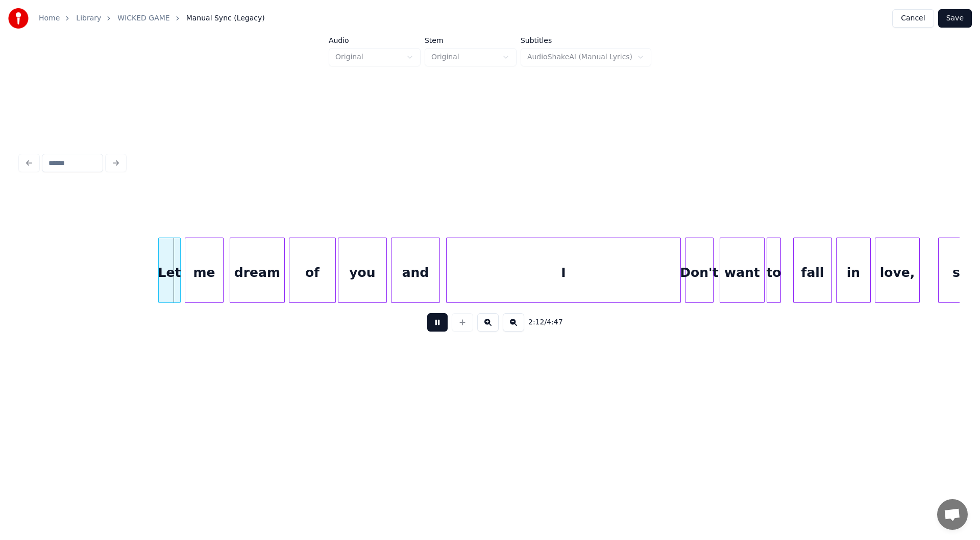 This screenshot has width=980, height=540. Describe the element at coordinates (88, 18) in the screenshot. I see `a: Library` at that location.